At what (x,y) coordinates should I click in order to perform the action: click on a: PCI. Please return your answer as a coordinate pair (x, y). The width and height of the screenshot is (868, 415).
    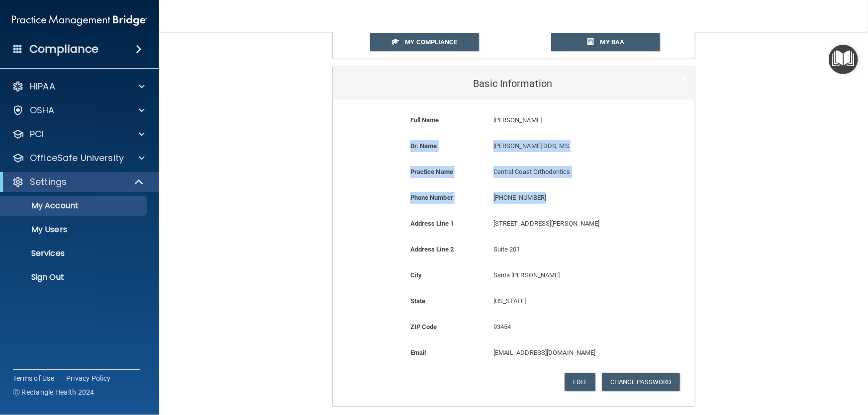
    Looking at the image, I should click on (78, 134).